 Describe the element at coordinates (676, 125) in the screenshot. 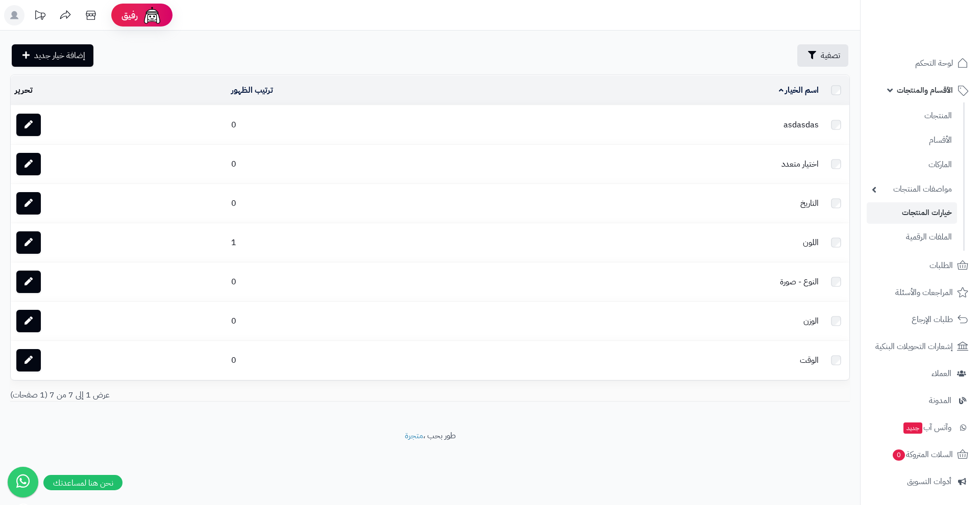

I see `td: asdasdas` at that location.